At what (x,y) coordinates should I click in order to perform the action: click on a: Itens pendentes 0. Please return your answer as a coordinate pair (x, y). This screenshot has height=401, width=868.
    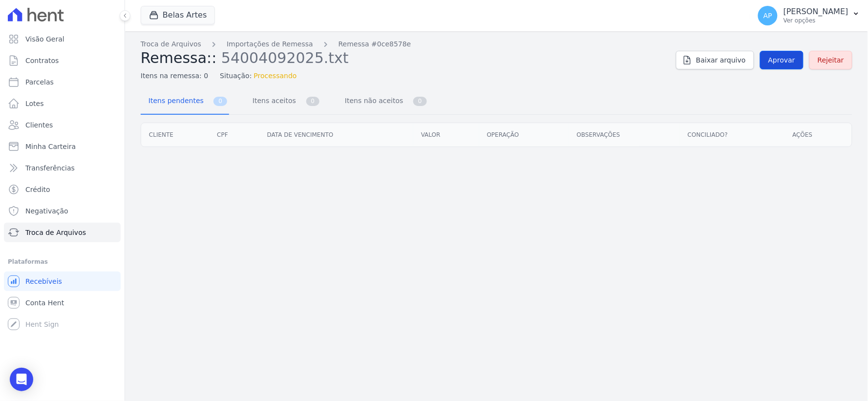
    Looking at the image, I should click on (184, 102).